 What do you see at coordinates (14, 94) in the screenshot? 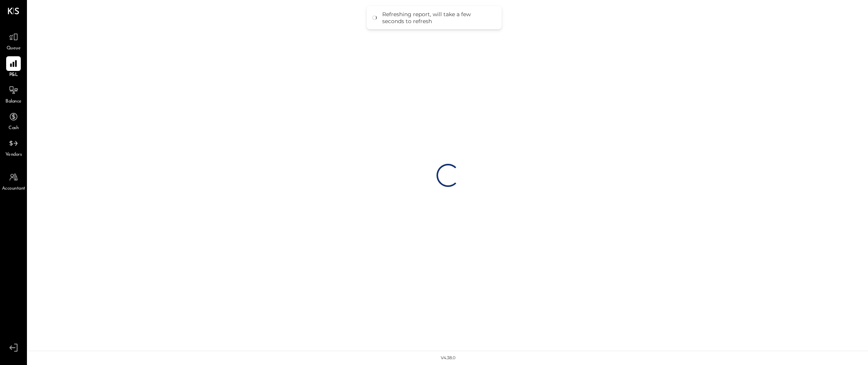
I see `a: Balance` at bounding box center [14, 94].